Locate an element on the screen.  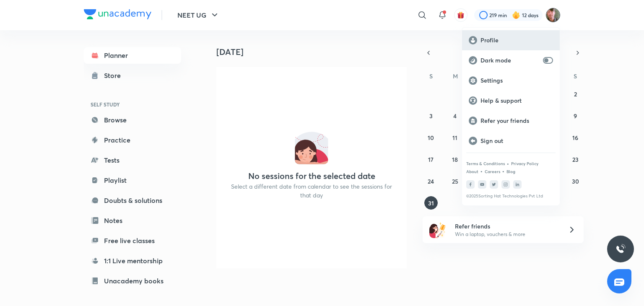
p: Privacy Policy is located at coordinates (525, 164).